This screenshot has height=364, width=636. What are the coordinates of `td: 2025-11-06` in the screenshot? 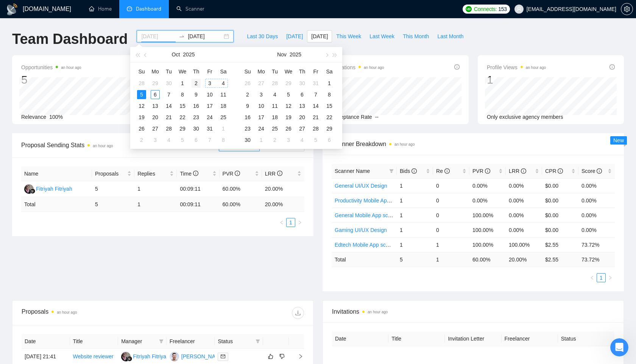 It's located at (196, 140).